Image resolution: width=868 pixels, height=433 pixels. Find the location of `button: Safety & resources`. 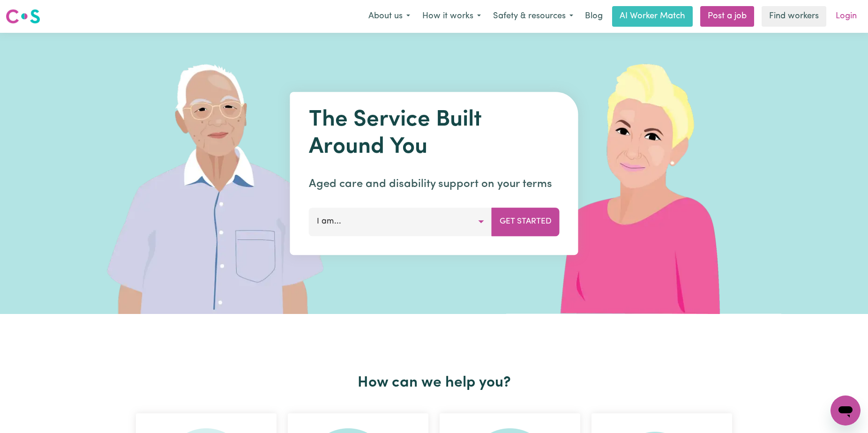

button: Safety & resources is located at coordinates (533, 16).